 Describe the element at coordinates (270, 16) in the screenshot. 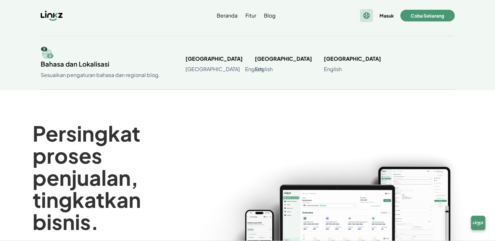

I see `span: Blog` at that location.